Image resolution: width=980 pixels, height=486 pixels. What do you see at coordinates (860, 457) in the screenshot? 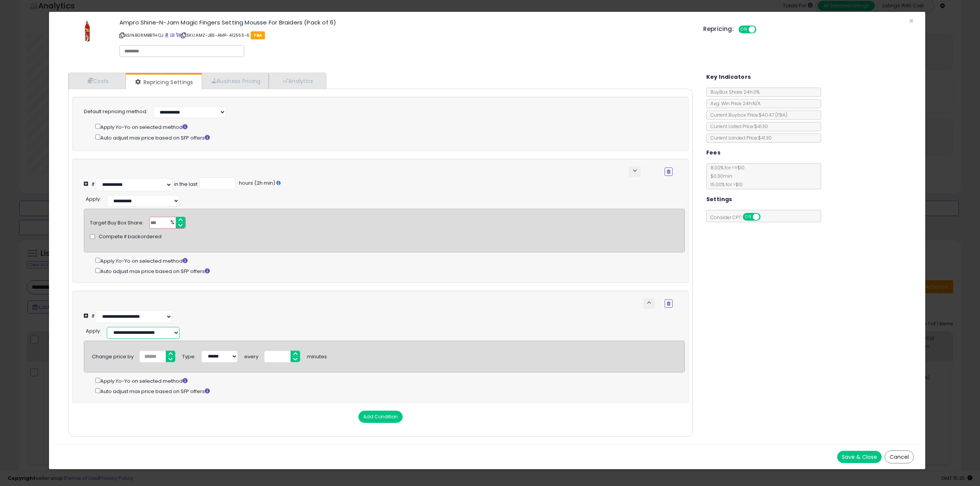
I see `button: Save & Close` at bounding box center [860, 457].